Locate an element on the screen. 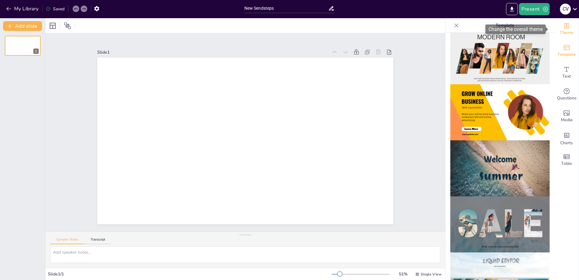  span: Template is located at coordinates (566, 54).